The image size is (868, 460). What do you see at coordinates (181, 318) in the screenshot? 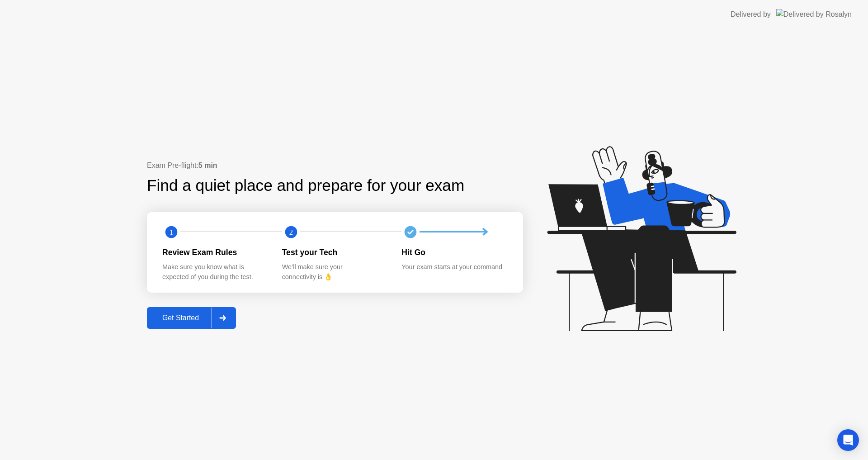
I see `div: Get Started` at bounding box center [181, 318].